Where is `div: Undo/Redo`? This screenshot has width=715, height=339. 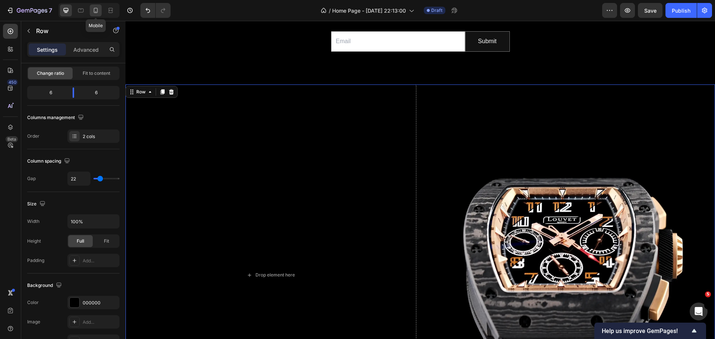 div: Undo/Redo is located at coordinates (155, 10).